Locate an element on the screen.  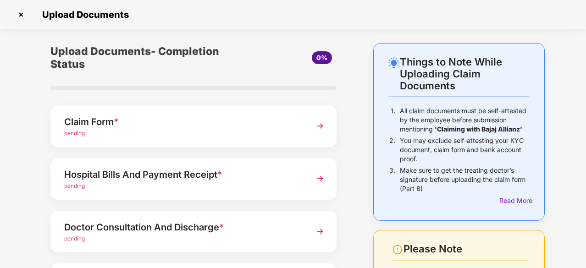
div: Please Note is located at coordinates (466, 249).